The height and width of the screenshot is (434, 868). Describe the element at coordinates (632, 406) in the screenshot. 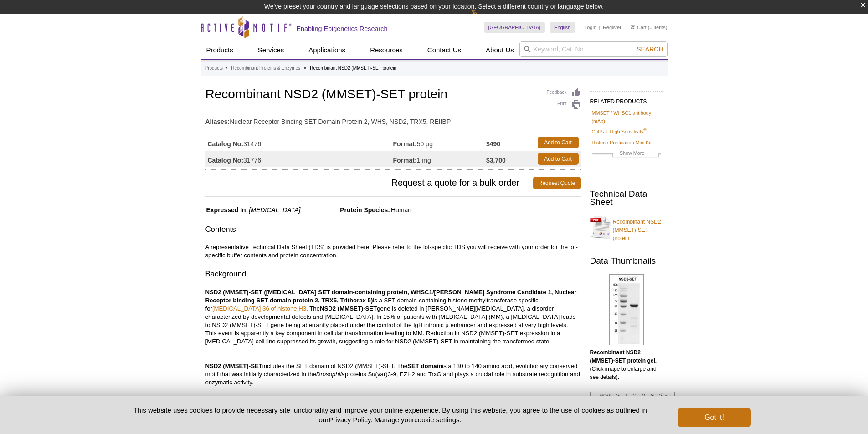

I see `img: Recombinant NSD2 (MMSET)-SET activity assay.` at that location.